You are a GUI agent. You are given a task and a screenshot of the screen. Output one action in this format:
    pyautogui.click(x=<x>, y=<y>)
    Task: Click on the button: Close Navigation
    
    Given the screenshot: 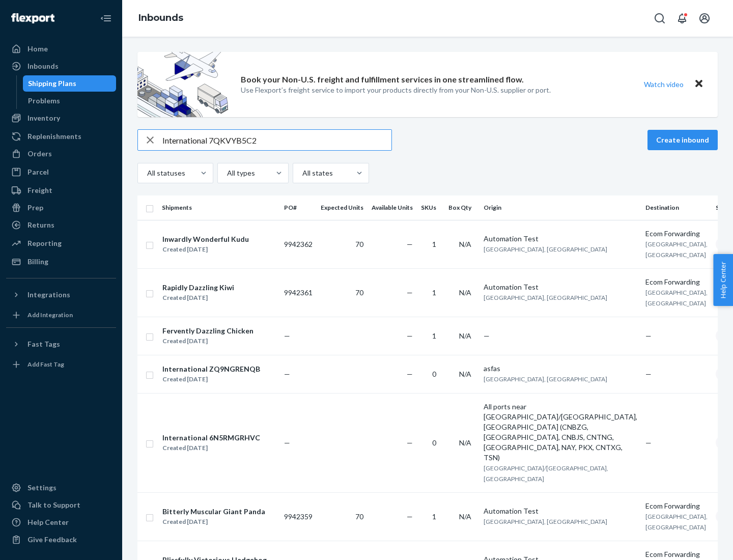 What is the action you would take?
    pyautogui.click(x=106, y=18)
    